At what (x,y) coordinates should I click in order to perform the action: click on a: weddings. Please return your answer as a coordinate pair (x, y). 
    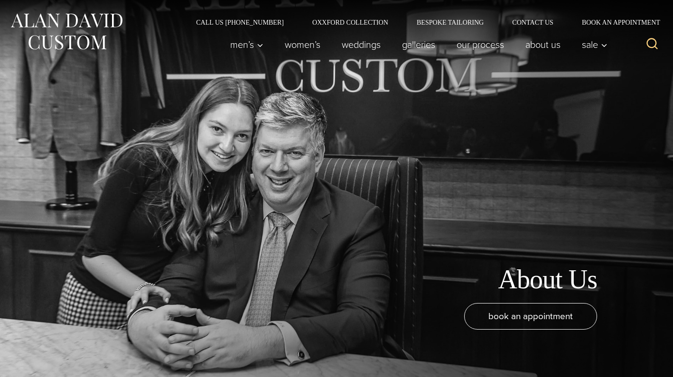
    Looking at the image, I should click on (361, 45).